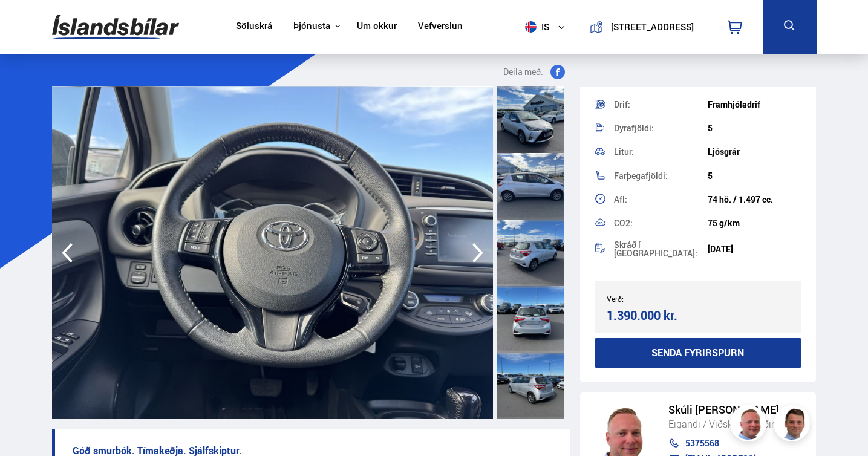 The height and width of the screenshot is (456, 868). What do you see at coordinates (535, 27) in the screenshot?
I see `span: is` at bounding box center [535, 27].